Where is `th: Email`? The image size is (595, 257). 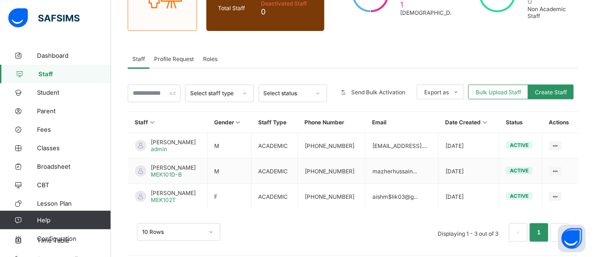 th: Email is located at coordinates (402, 123).